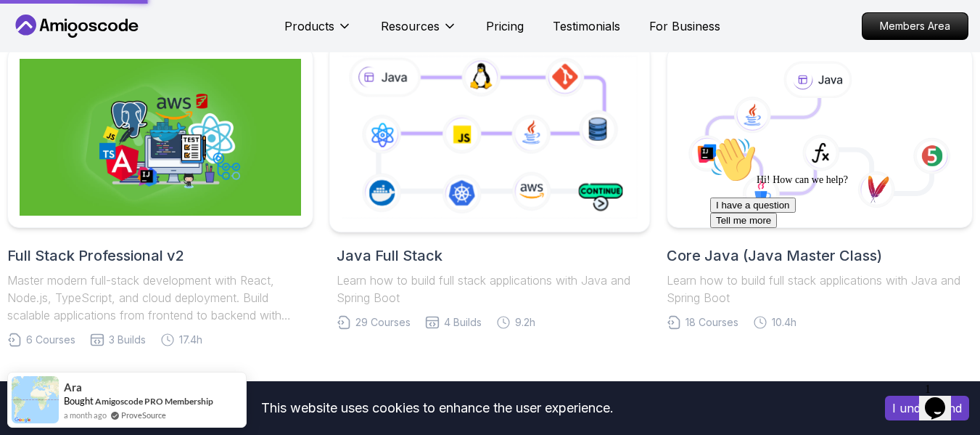 The width and height of the screenshot is (980, 435). Describe the element at coordinates (35, 399) in the screenshot. I see `img: provesource social proof notification image` at that location.